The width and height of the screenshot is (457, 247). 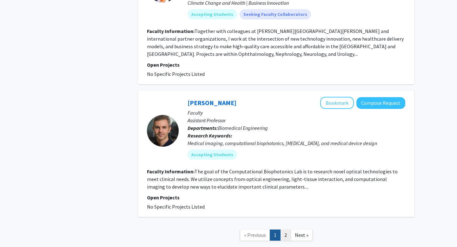 What do you see at coordinates (210, 136) in the screenshot?
I see `b: Research Keywords:` at bounding box center [210, 136].